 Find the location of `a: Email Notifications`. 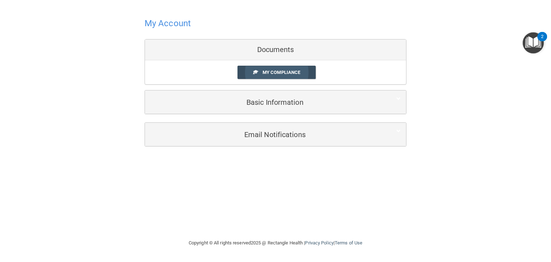

a: Email Notifications is located at coordinates (275, 134).